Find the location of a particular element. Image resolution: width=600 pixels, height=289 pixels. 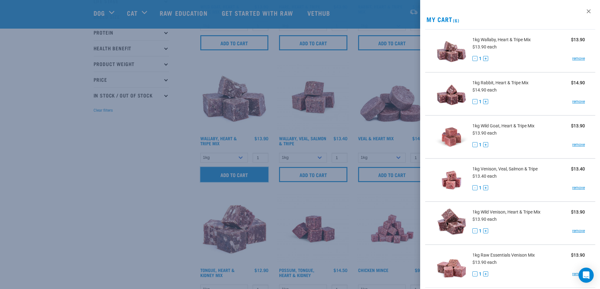

span: $13.40 each is located at coordinates (484, 176).